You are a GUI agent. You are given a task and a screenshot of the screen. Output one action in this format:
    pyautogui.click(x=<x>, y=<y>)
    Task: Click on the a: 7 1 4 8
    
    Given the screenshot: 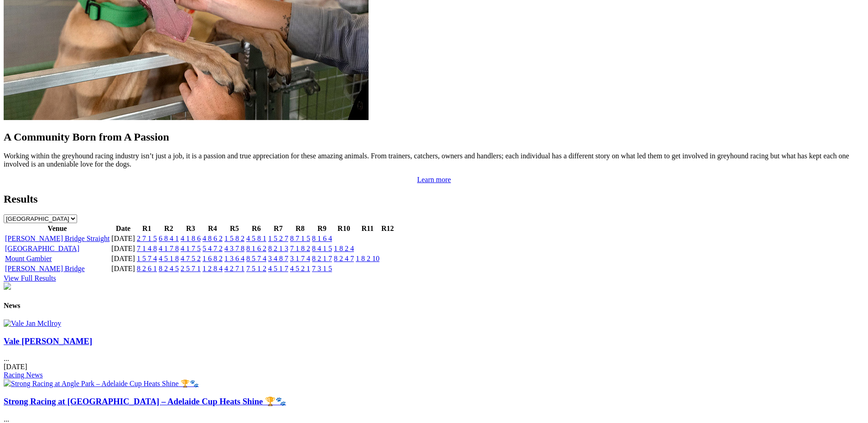 What is the action you would take?
    pyautogui.click(x=147, y=248)
    